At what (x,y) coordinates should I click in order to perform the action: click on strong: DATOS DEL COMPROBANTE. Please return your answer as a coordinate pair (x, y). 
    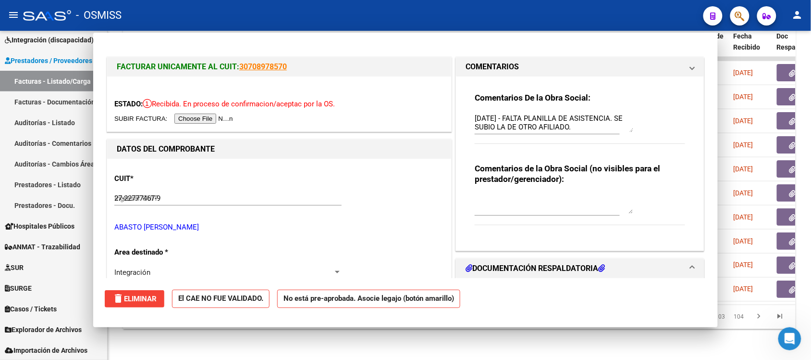
    Looking at the image, I should click on (166, 149).